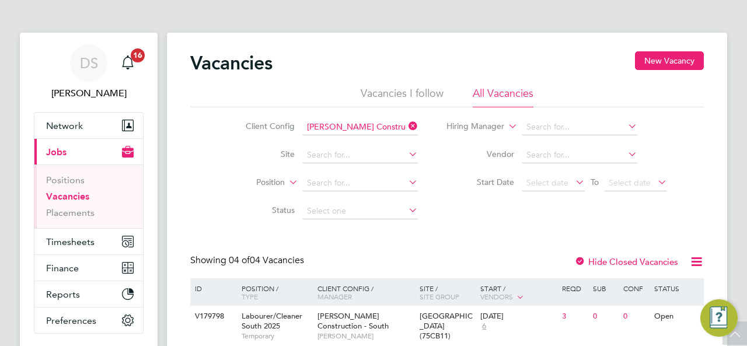  Describe the element at coordinates (68, 196) in the screenshot. I see `a: Vacancies` at that location.